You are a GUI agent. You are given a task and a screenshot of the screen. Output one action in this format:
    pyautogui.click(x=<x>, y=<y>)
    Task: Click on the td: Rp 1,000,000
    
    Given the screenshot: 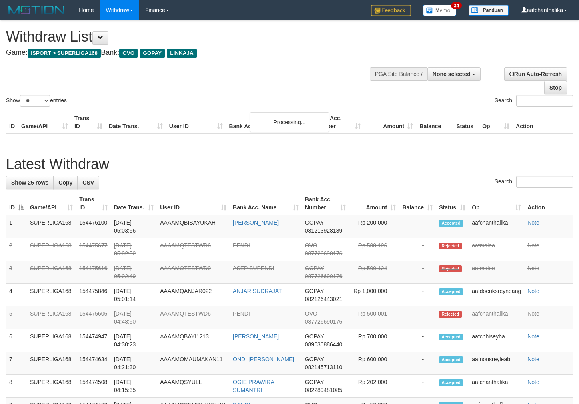 What is the action you would take?
    pyautogui.click(x=374, y=295)
    